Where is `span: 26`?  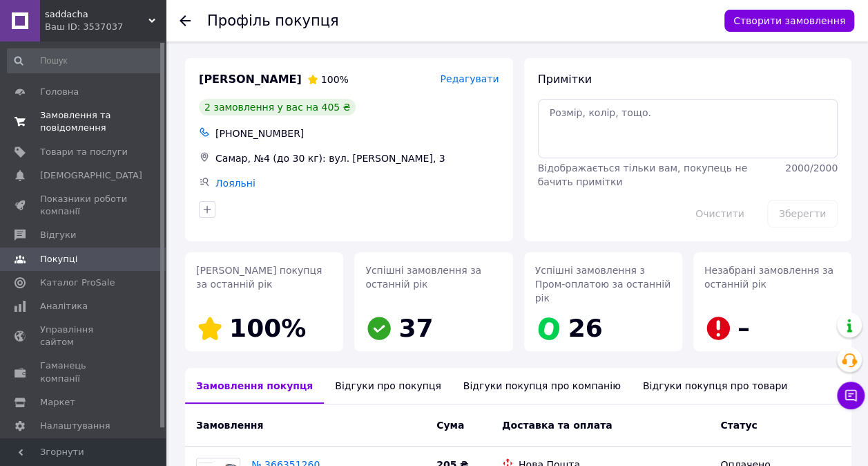 span: 26 is located at coordinates (586, 327).